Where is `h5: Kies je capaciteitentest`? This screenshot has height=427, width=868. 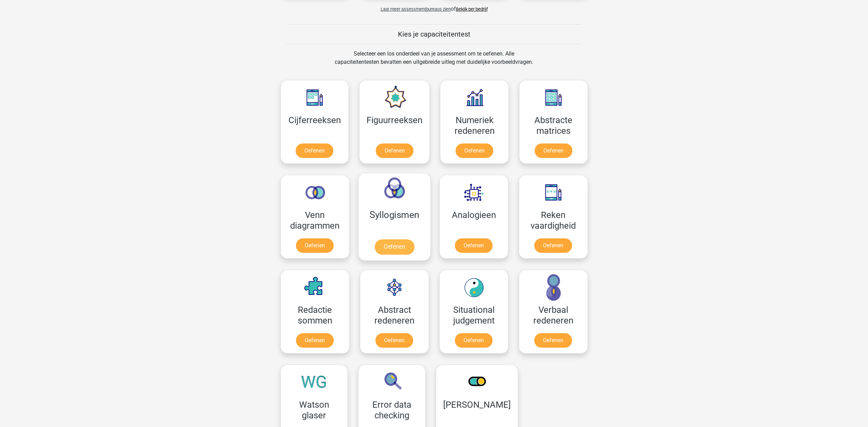 h5: Kies je capaciteitentest is located at coordinates (434, 34).